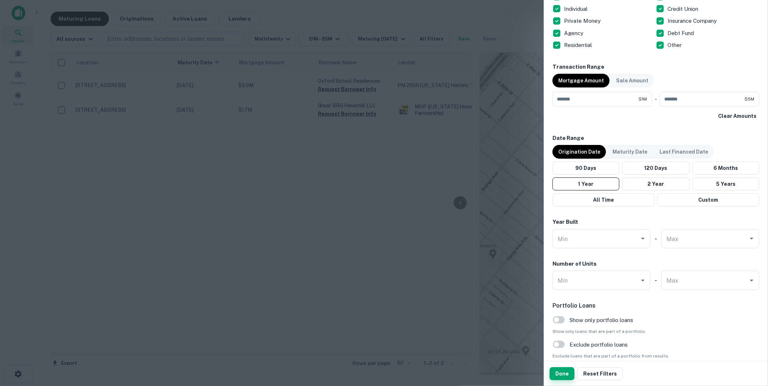 Image resolution: width=768 pixels, height=386 pixels. What do you see at coordinates (656, 67) in the screenshot?
I see `h6: Transaction Range` at bounding box center [656, 67].